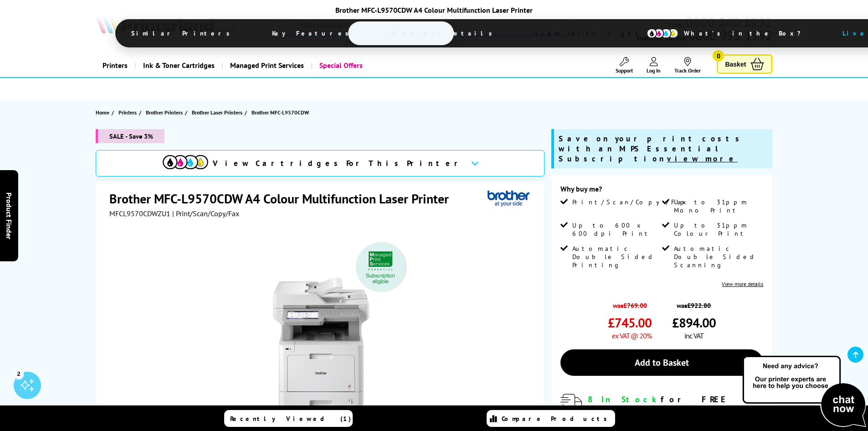 This screenshot has width=868, height=431. I want to click on span: Similar Printers, so click(183, 33).